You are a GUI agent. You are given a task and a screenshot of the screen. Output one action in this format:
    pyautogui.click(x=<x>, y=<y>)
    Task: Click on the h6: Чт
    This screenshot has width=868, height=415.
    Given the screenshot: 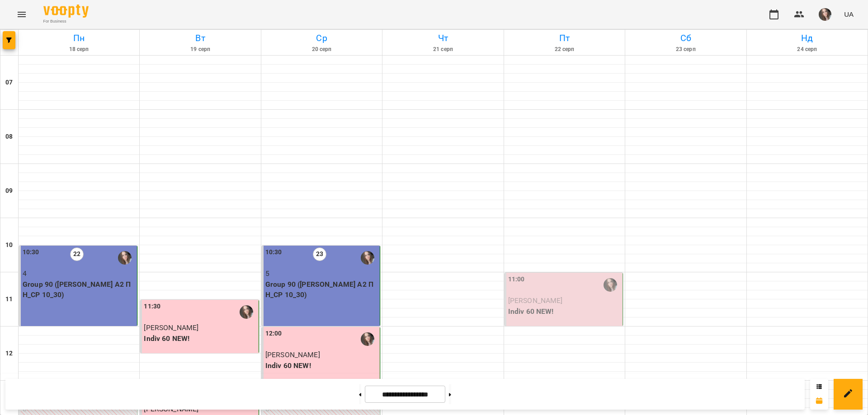 What is the action you would take?
    pyautogui.click(x=443, y=38)
    